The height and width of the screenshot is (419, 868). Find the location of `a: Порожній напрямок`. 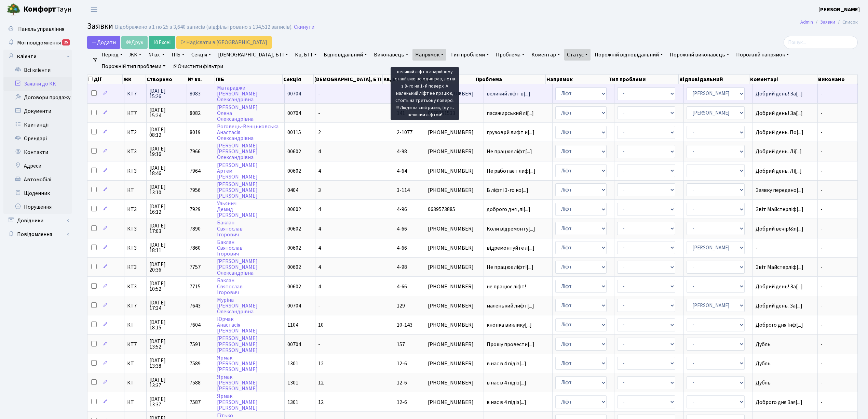

a: Порожній напрямок is located at coordinates (762, 55).